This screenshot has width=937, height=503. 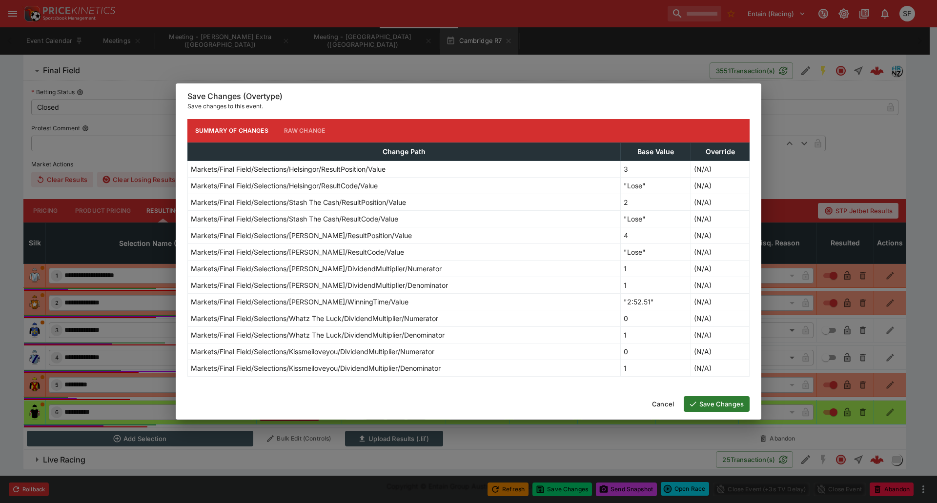 I want to click on p: Markets/Final Field/Selections/Whatz The Luck/DividendMultiplier/Numerator, so click(x=314, y=318).